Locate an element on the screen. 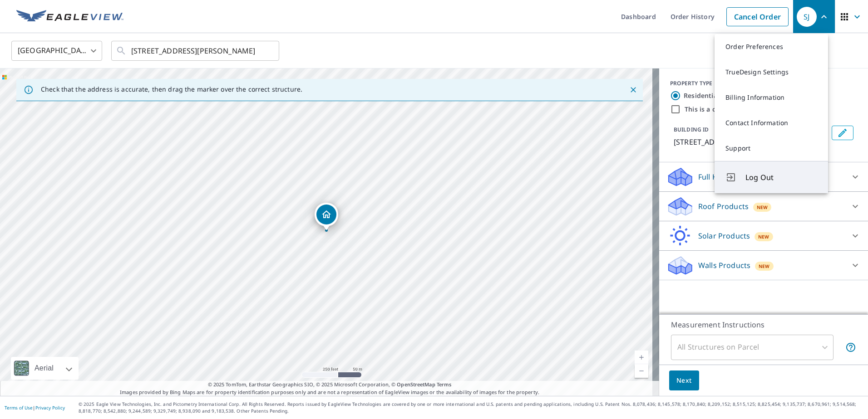  label: This is a complex is located at coordinates (712, 109).